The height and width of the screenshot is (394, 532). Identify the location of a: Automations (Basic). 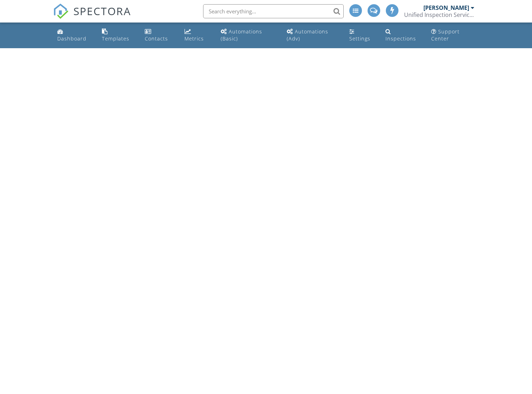
(248, 35).